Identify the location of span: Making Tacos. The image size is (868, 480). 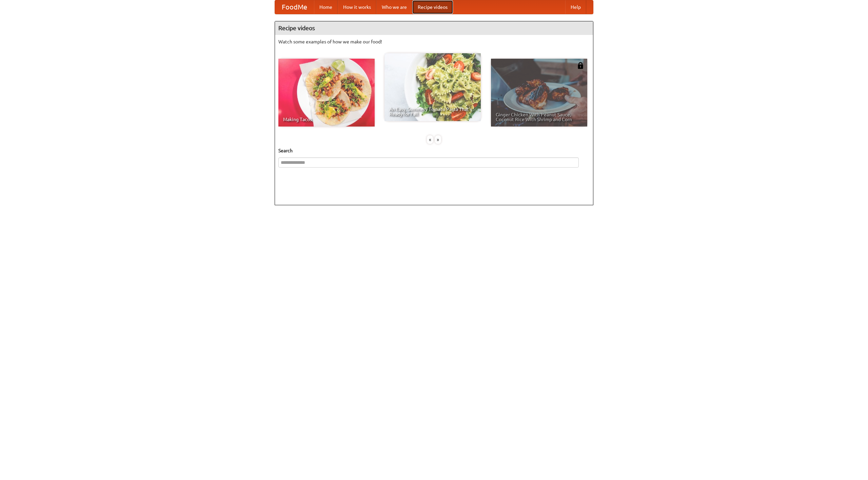
(326, 120).